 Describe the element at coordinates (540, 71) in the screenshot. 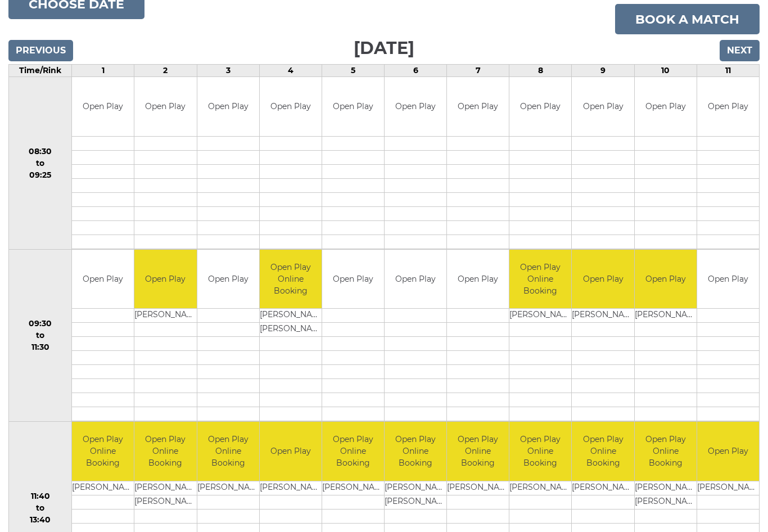

I see `td: 8` at that location.